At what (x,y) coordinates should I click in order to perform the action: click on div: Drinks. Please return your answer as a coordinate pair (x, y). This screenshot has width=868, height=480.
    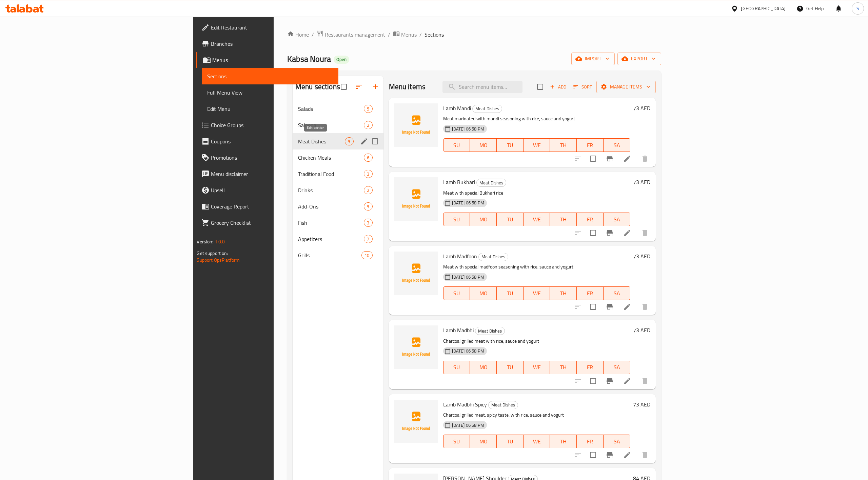
    Looking at the image, I should click on (331, 190).